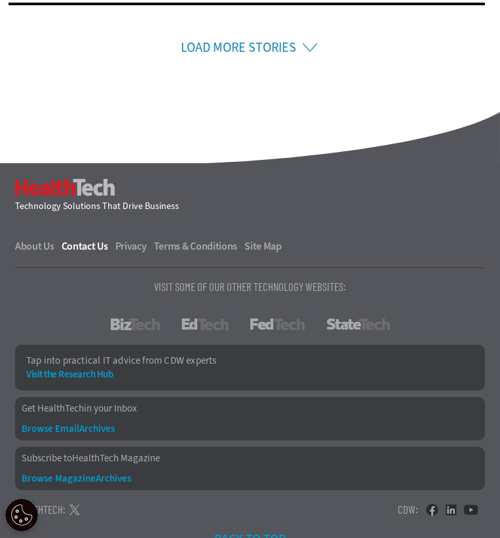 The height and width of the screenshot is (538, 500). What do you see at coordinates (199, 246) in the screenshot?
I see `a: Terms & Conditions` at bounding box center [199, 246].